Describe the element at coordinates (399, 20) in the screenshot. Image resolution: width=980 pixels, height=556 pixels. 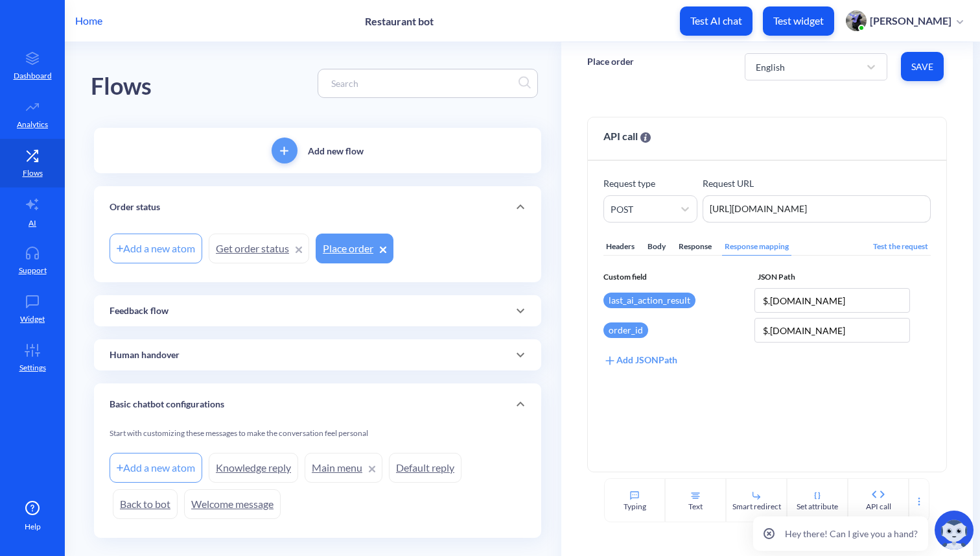
I see `p: Restaurant bot` at that location.